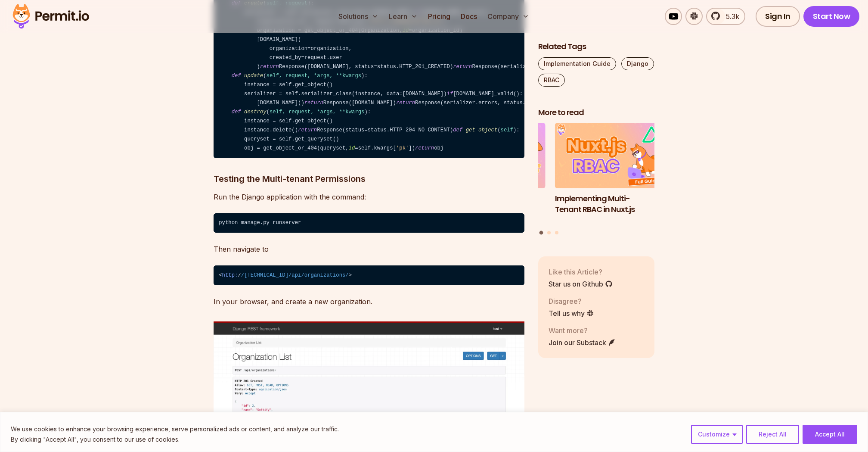 Image resolution: width=868 pixels, height=452 pixels. I want to click on span: self, so click(506, 130).